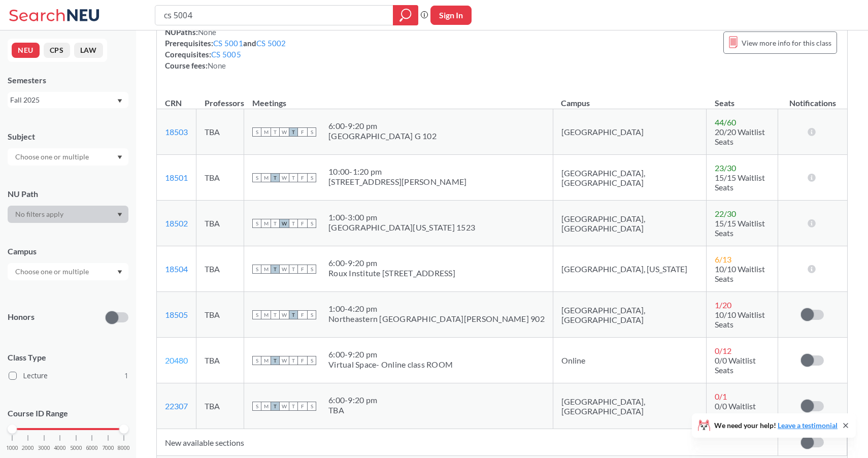 Image resolution: width=868 pixels, height=458 pixels. What do you see at coordinates (406, 15) in the screenshot?
I see `svg: magnifying glass` at bounding box center [406, 15].